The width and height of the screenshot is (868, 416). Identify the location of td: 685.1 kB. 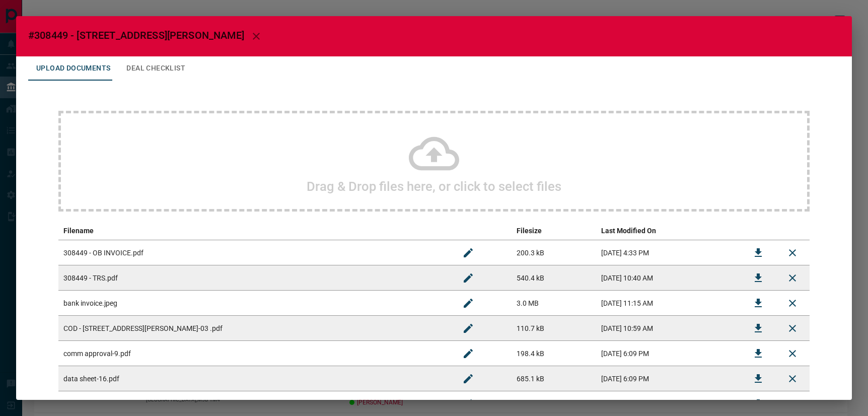
(554, 379).